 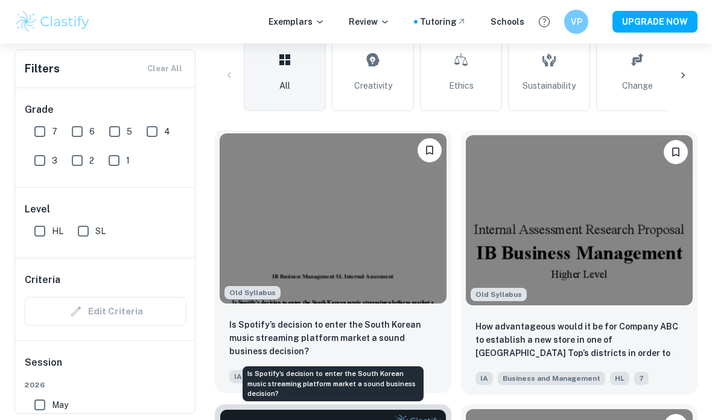 I want to click on span: Change, so click(x=638, y=86).